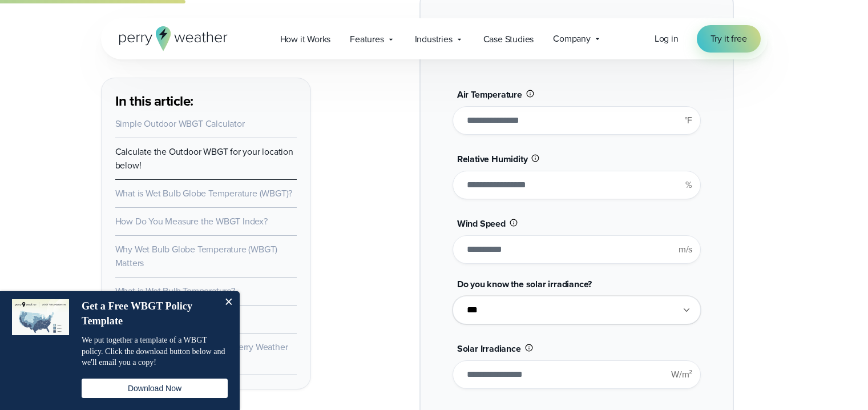  Describe the element at coordinates (175, 291) in the screenshot. I see `a: What is Wet Bulb Temperature?` at that location.